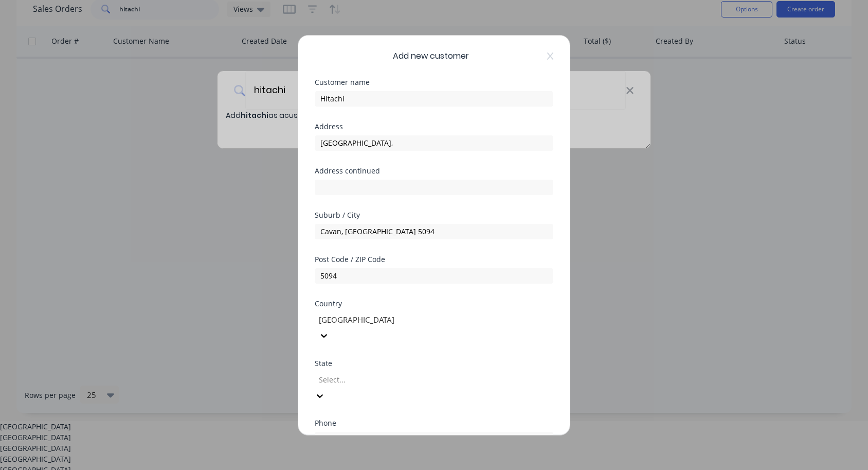 The width and height of the screenshot is (868, 470). What do you see at coordinates (434, 215) in the screenshot?
I see `div: Suburb / City` at bounding box center [434, 215].